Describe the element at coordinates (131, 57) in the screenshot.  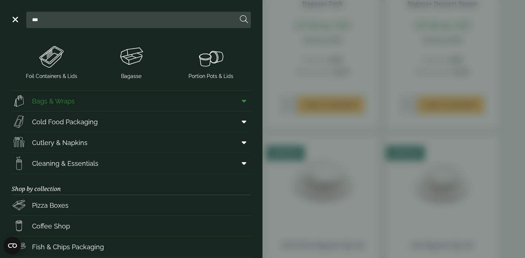
I see `img: Clamshell_box.svg` at that location.